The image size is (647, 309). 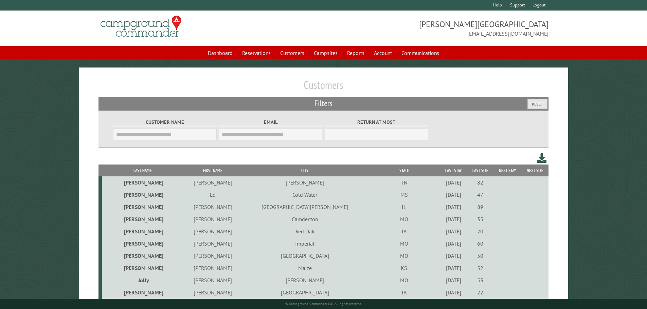 What do you see at coordinates (480, 268) in the screenshot?
I see `td: 52` at bounding box center [480, 268].